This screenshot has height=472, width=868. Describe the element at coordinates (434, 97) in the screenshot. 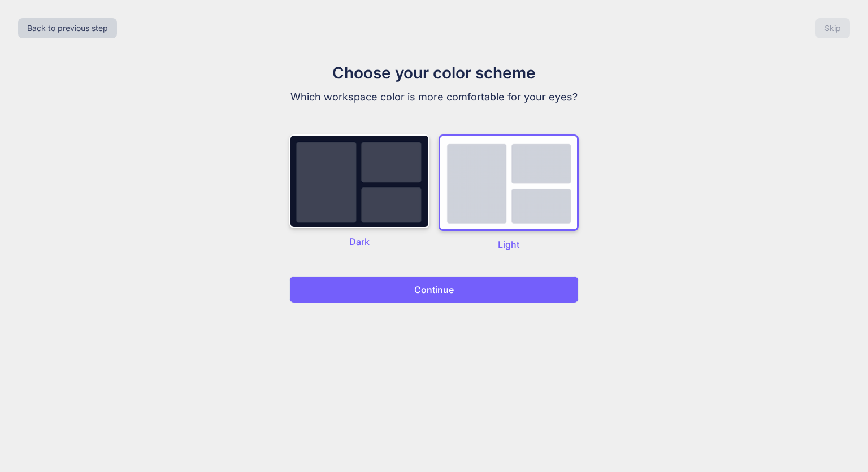

I see `p: Which workspace color is more comfortable for your eyes?` at that location.